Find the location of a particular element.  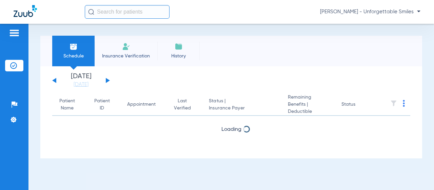

span: Loading is located at coordinates (231, 129).